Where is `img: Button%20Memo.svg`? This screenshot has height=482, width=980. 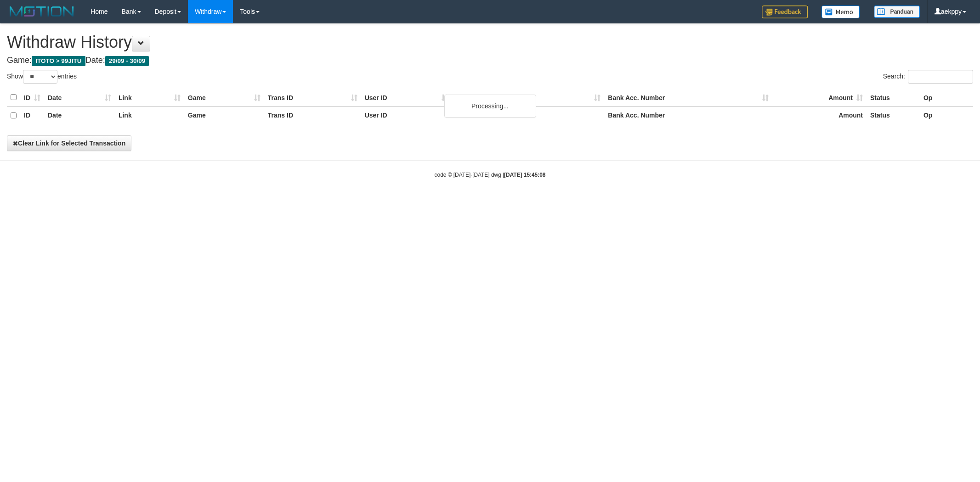 img: Button%20Memo.svg is located at coordinates (841, 12).